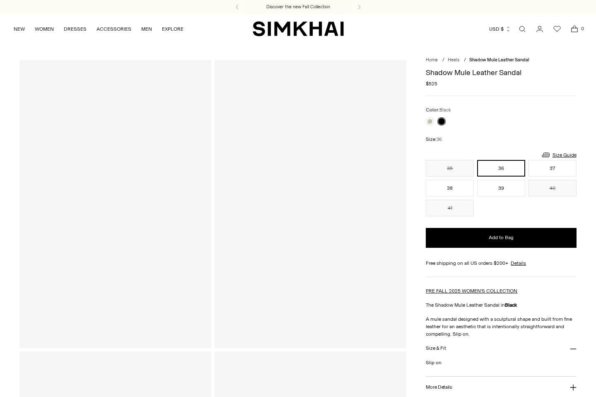  I want to click on h3: Discover the new Fall Collection, so click(298, 7).